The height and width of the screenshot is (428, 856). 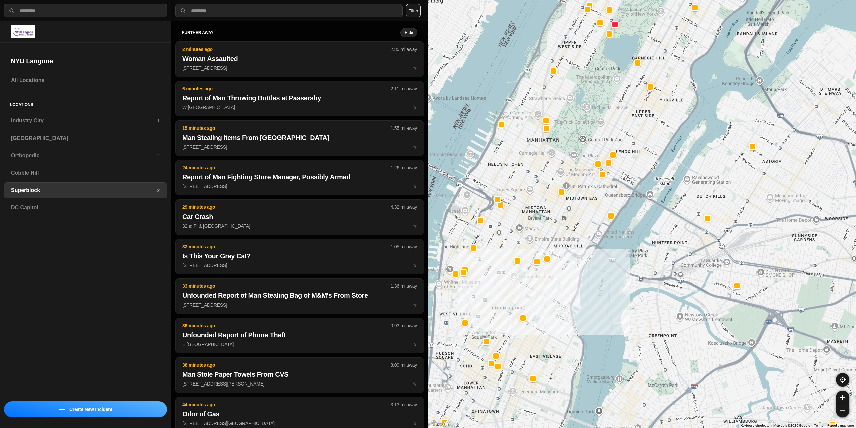 What do you see at coordinates (404, 128) in the screenshot?
I see `p: 1.55 mi away` at bounding box center [404, 128].